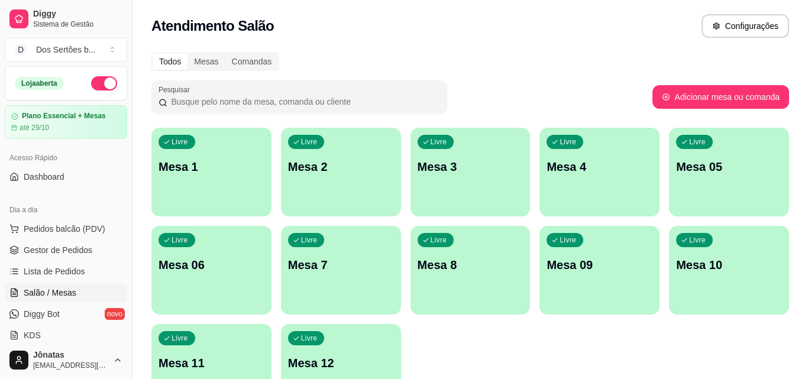 The image size is (808, 379). What do you see at coordinates (728, 172) in the screenshot?
I see `button: LivreMesa 05` at bounding box center [728, 172].